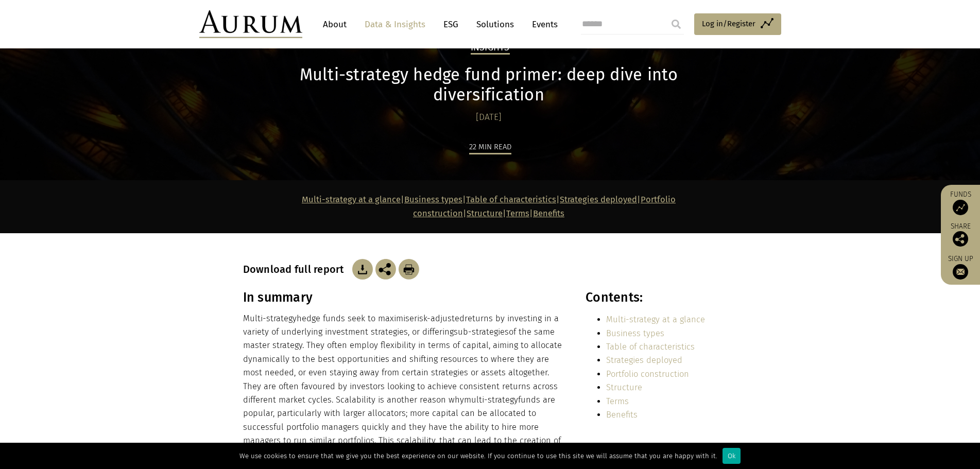 This screenshot has width=980, height=469. I want to click on a: Sign up, so click(960, 267).